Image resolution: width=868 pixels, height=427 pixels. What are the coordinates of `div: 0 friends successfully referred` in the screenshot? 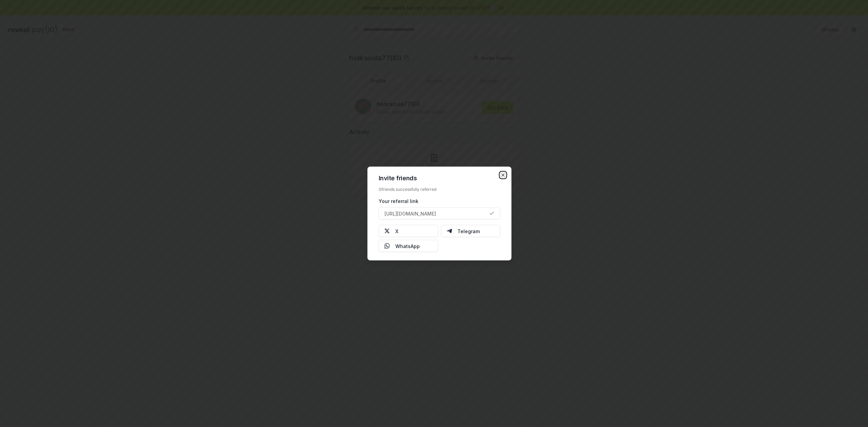 It's located at (439, 190).